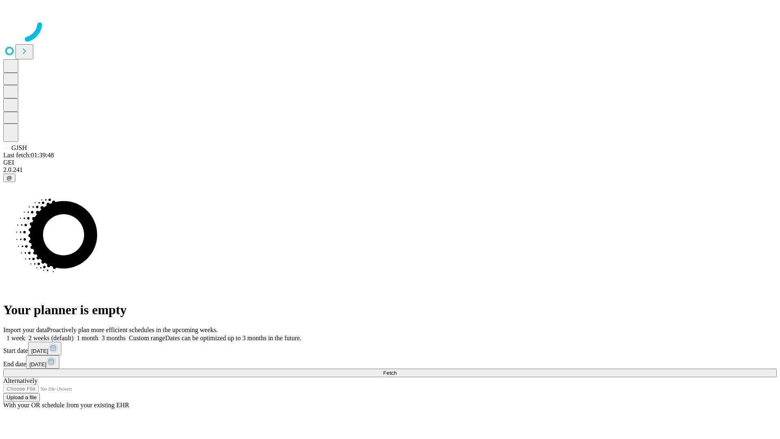 The height and width of the screenshot is (439, 780). What do you see at coordinates (51, 337) in the screenshot?
I see `span: 2 weeks (default)` at bounding box center [51, 337].